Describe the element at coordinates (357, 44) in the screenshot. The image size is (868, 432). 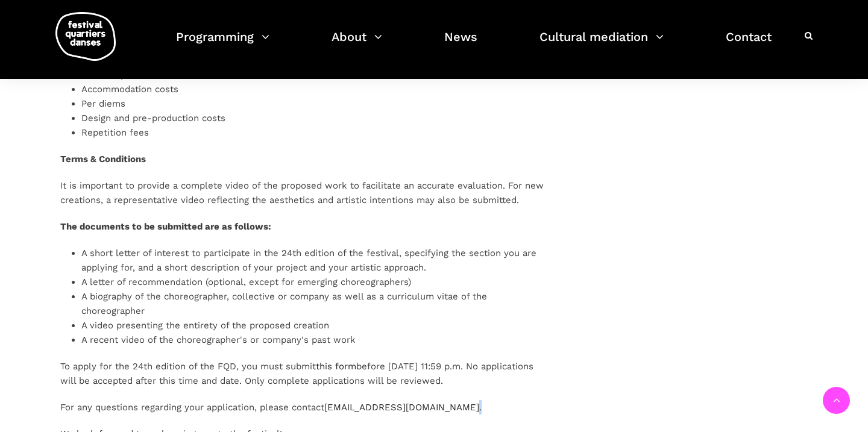
I see `a: About` at that location.